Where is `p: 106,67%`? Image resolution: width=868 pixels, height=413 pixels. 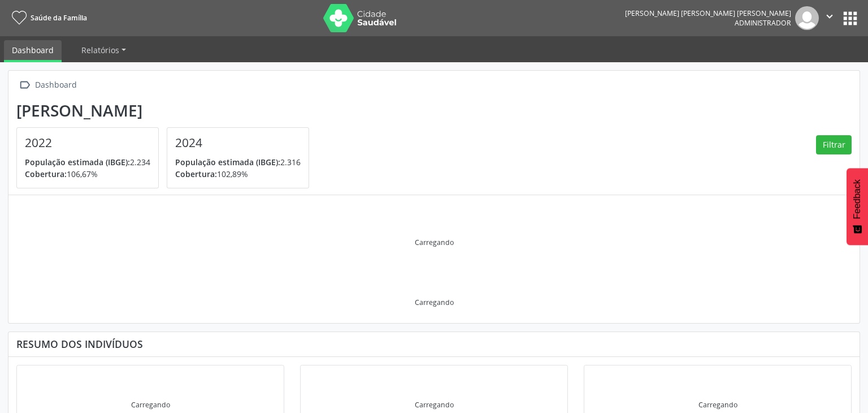 p: 106,67% is located at coordinates (88, 174).